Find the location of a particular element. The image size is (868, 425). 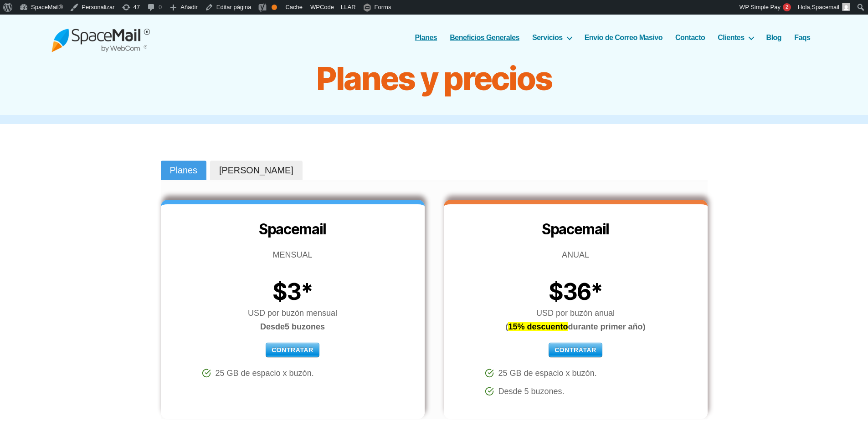

img: Spacemail is located at coordinates (100, 37).